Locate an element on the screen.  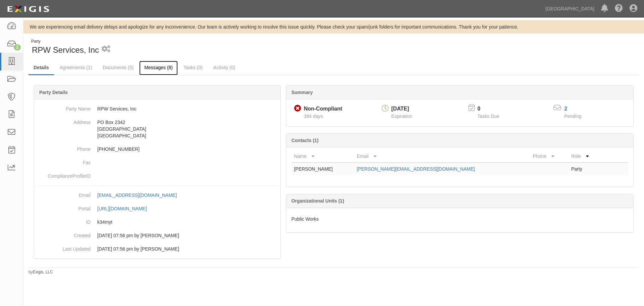
th: Phone is located at coordinates (549, 156).